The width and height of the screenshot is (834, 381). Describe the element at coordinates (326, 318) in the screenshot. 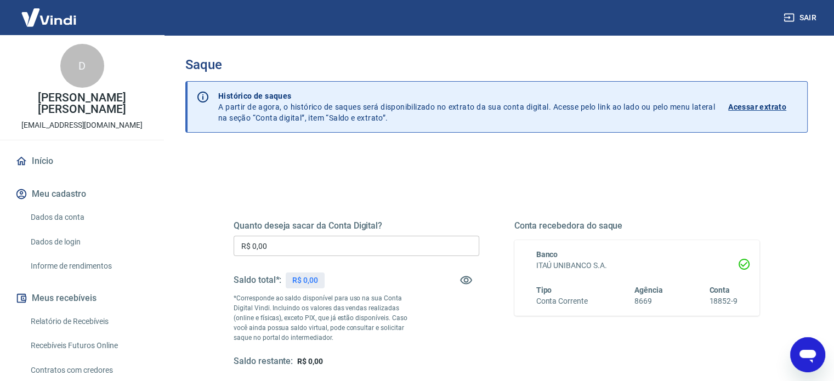

I see `p: *Corresponde ao saldo disponível para uso na sua Conta Digital Vindi. Incluindo os valores das ve...` at that location.